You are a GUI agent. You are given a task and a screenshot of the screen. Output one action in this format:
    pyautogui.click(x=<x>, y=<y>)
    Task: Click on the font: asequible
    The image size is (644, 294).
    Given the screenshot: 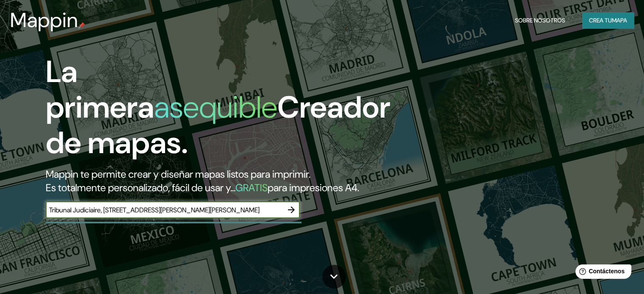 What is the action you would take?
    pyautogui.click(x=216, y=107)
    